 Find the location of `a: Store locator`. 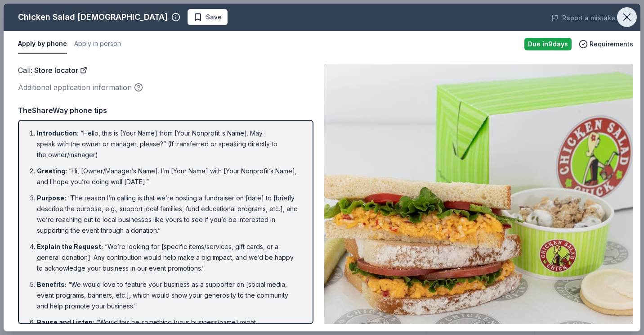

a: Store locator is located at coordinates (61, 70).